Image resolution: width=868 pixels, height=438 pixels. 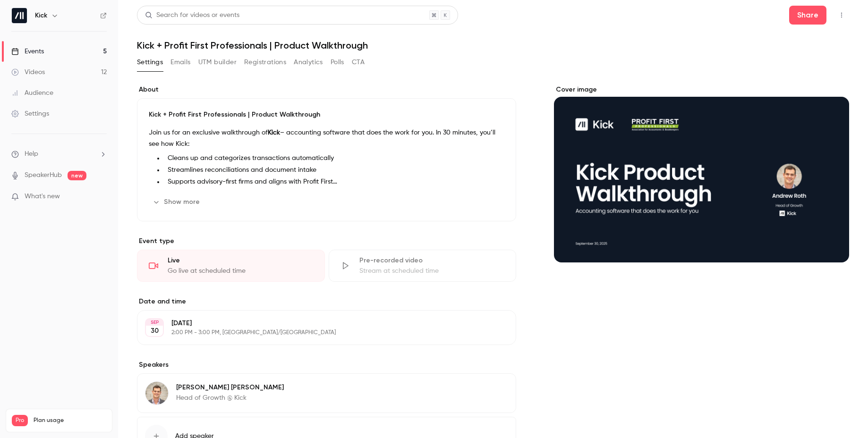 I want to click on div: Go live at scheduled time, so click(x=240, y=271).